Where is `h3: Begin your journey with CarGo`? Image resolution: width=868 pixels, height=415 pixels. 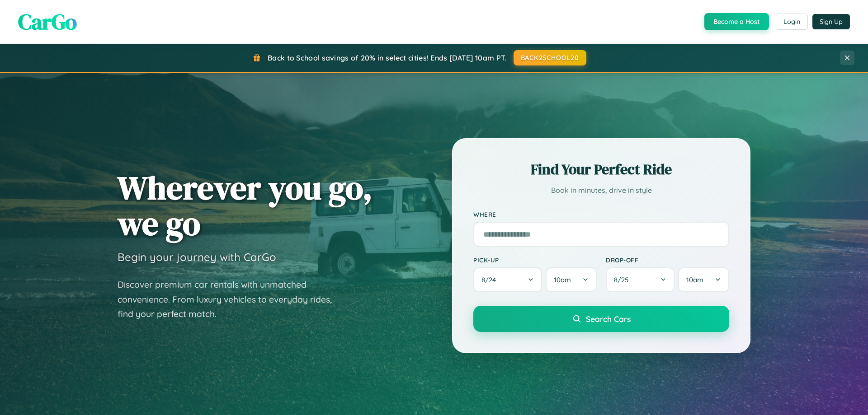 h3: Begin your journey with CarGo is located at coordinates (197, 257).